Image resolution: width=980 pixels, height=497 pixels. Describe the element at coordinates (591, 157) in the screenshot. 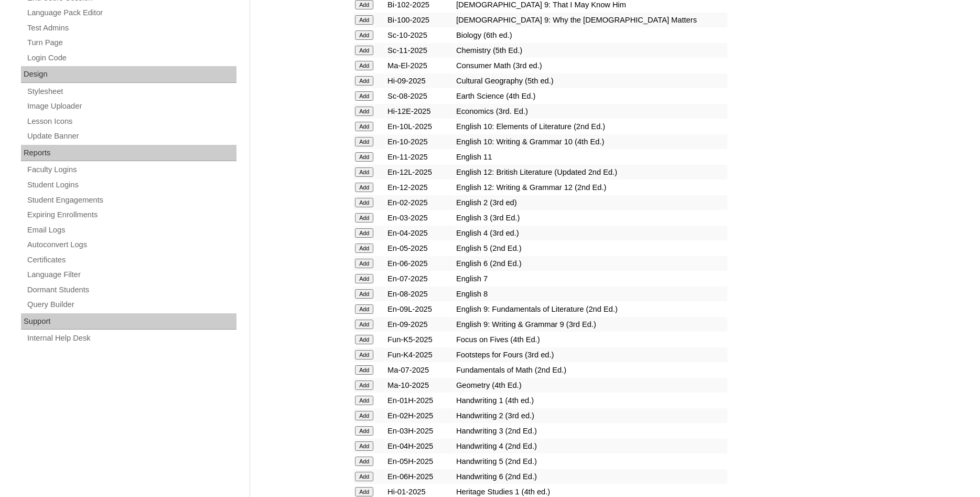

I see `td: English 11` at that location.